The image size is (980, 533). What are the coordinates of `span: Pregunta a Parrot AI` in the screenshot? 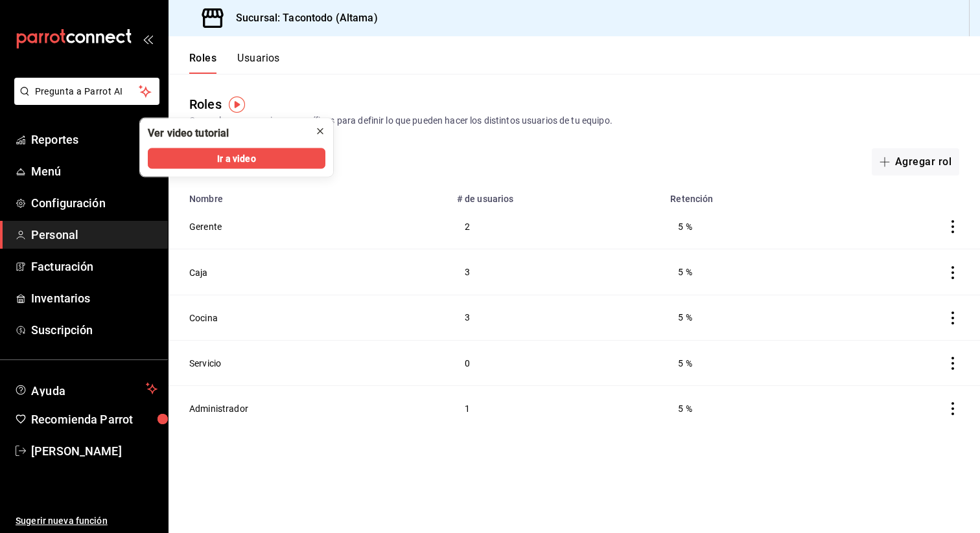 It's located at (87, 91).